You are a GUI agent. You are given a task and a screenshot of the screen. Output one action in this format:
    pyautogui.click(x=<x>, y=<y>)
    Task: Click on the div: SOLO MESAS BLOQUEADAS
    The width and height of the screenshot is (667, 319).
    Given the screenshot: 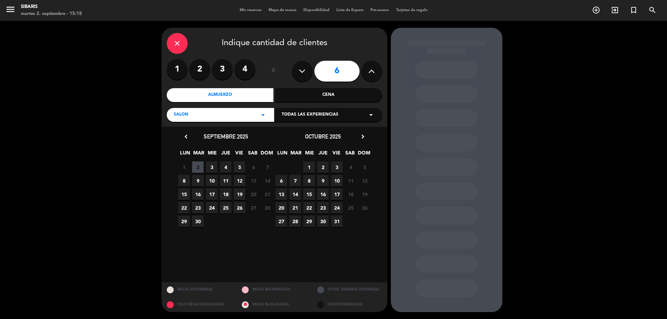 What is the action you would take?
    pyautogui.click(x=199, y=305)
    